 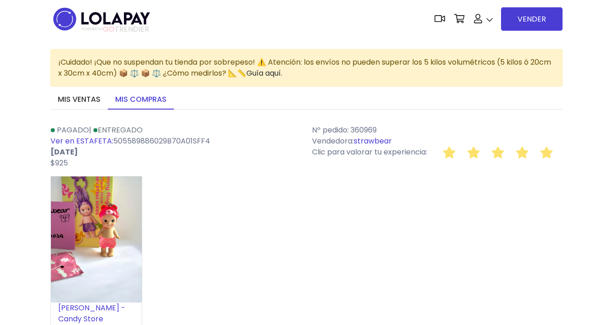 I want to click on a: Mis ventas, so click(x=79, y=100).